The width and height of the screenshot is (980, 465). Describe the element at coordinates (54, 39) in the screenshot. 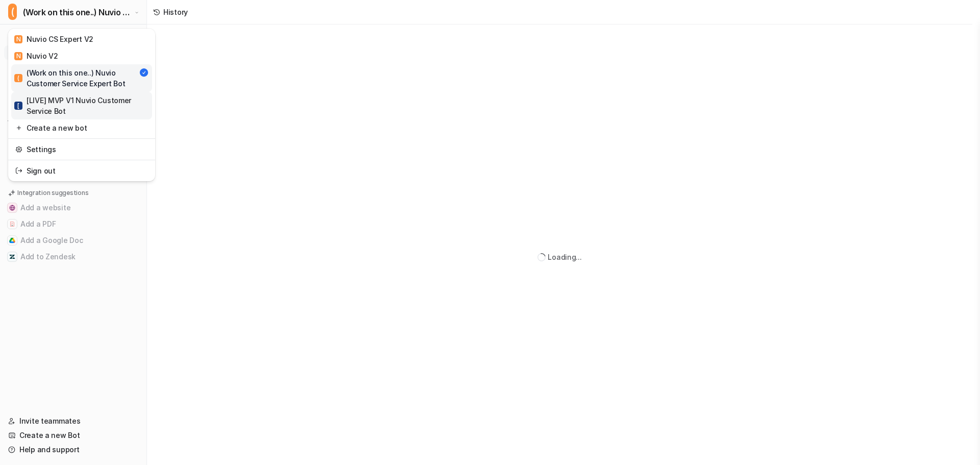

I see `div: Nuvio CS Expert V2` at that location.